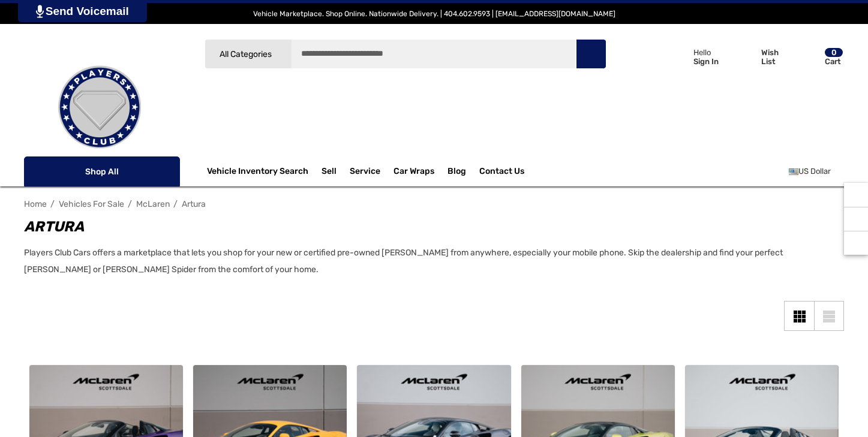 This screenshot has width=868, height=437. I want to click on nav: Breadcrumb, so click(434, 204).